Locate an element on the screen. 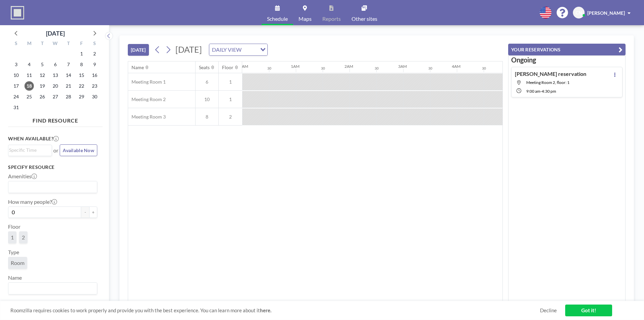 Image resolution: width=644 pixels, height=320 pixels. span: Wednesday, August 27, 2025 is located at coordinates (55, 97).